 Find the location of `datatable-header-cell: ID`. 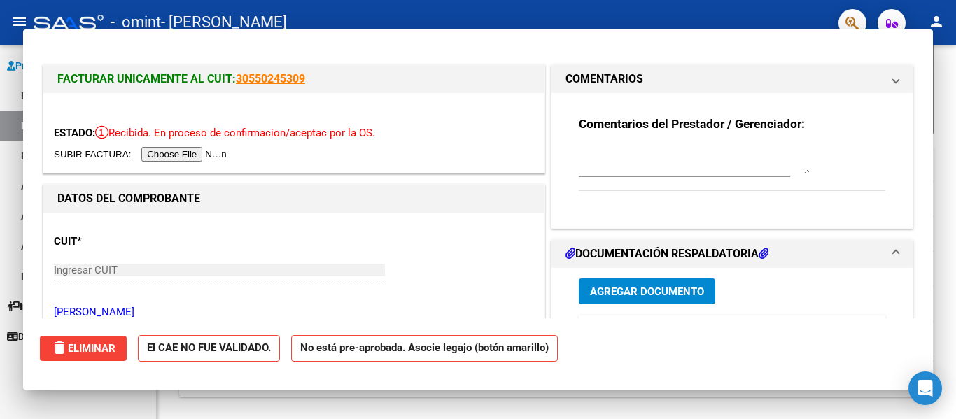

datatable-header-cell: ID is located at coordinates (596, 330).